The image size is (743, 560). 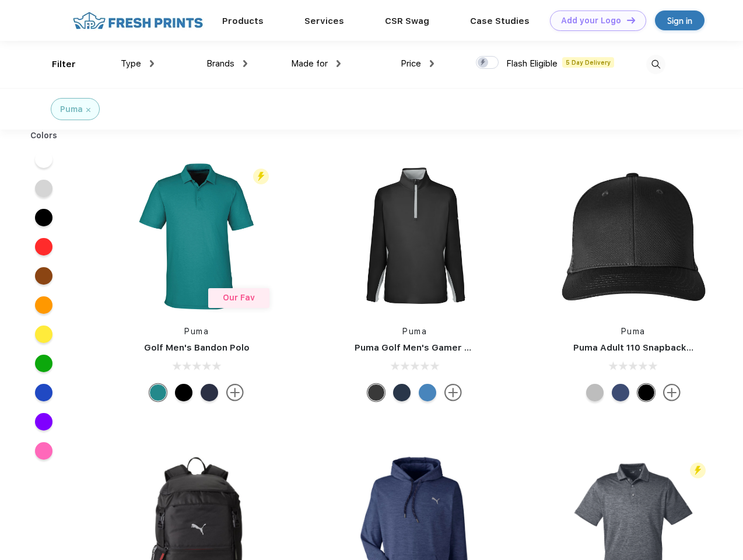 What do you see at coordinates (158, 392) in the screenshot?
I see `div: Green Lagoon` at bounding box center [158, 392].